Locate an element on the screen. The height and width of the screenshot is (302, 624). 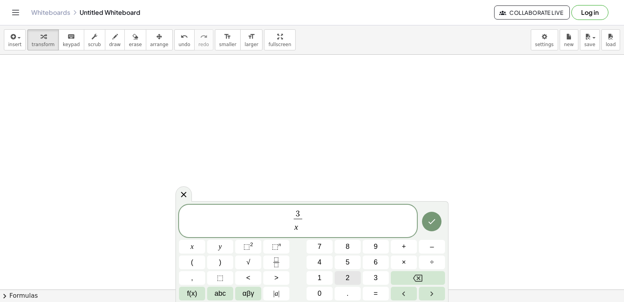
button: format_sizesmaller is located at coordinates (228, 40).